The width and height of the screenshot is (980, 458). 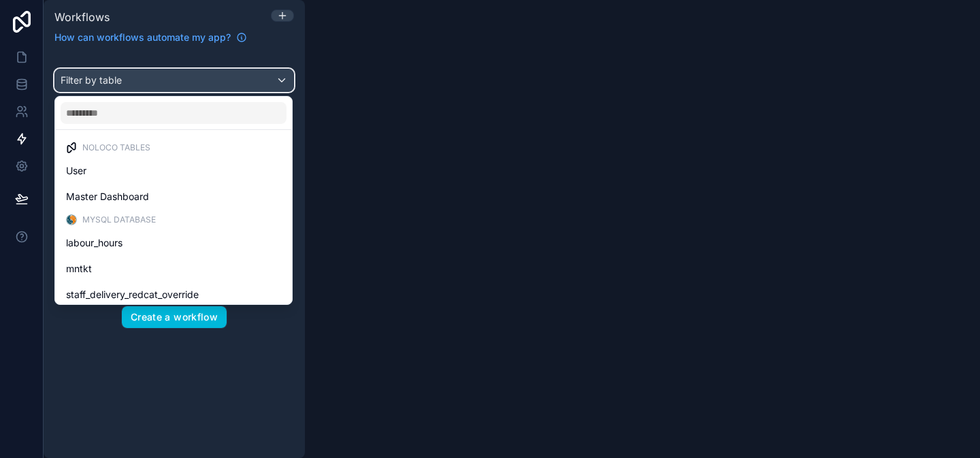 What do you see at coordinates (108, 196) in the screenshot?
I see `span: Master Dashboard` at bounding box center [108, 196].